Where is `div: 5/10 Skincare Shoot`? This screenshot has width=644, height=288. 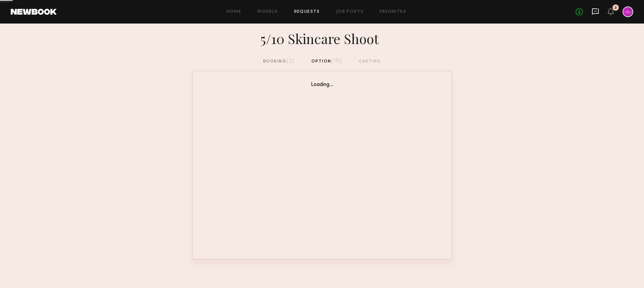
div: 5/10 Skincare Shoot is located at coordinates (322, 38).